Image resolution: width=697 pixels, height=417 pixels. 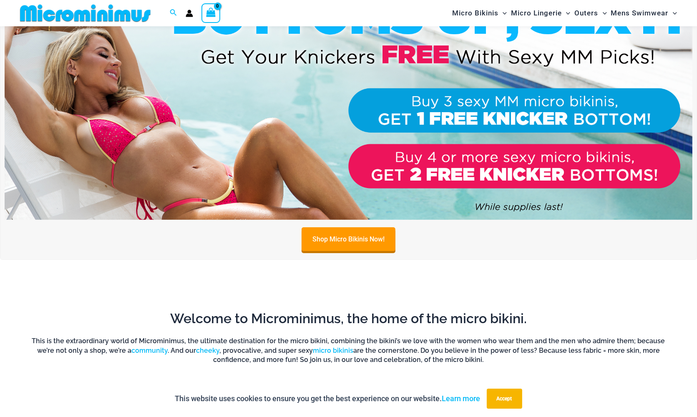 I want to click on a: Search icon link, so click(x=173, y=13).